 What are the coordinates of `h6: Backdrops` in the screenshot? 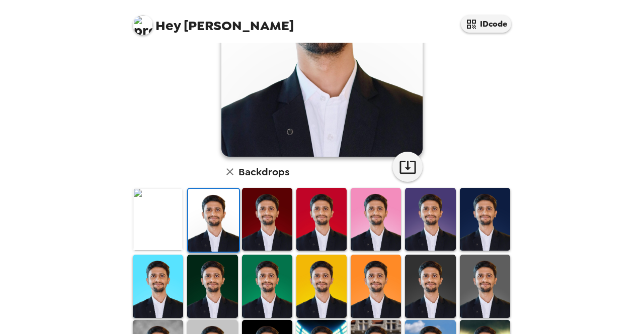 It's located at (264, 172).